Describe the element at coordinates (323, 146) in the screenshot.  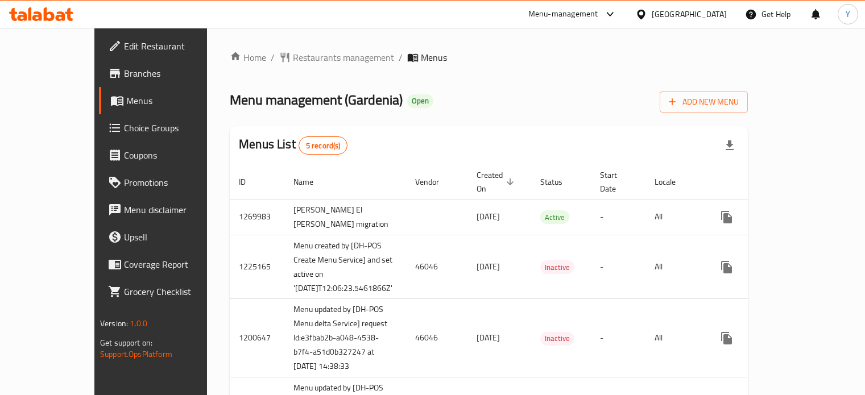
I see `span: 5 record(s)` at that location.